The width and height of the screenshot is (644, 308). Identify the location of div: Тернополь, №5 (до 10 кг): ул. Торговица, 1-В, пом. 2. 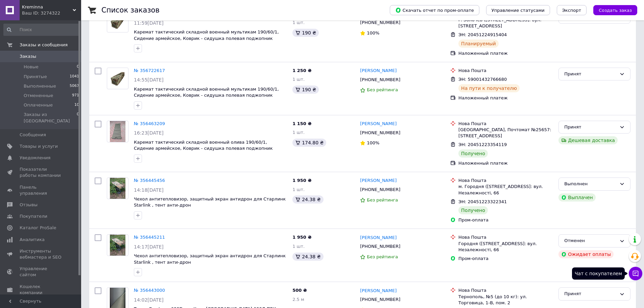
(506, 300).